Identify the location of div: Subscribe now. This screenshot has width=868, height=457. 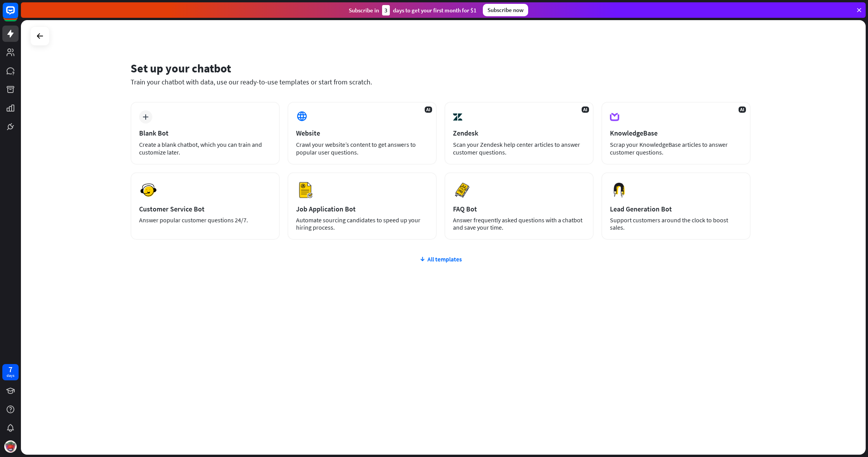
(505, 10).